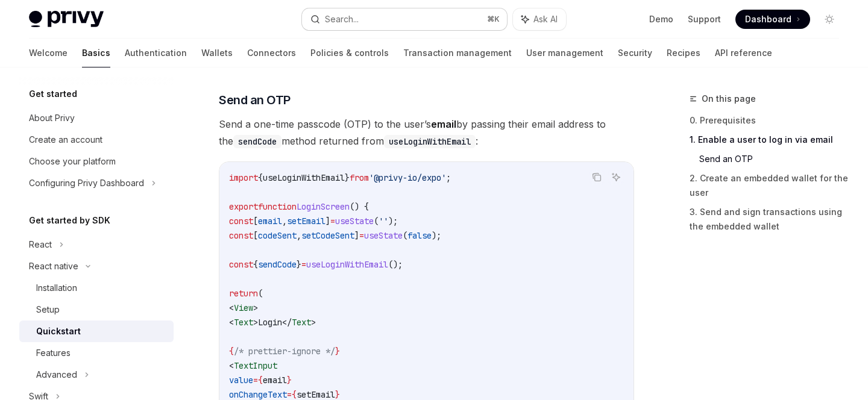  Describe the element at coordinates (244, 178) in the screenshot. I see `span: import` at that location.